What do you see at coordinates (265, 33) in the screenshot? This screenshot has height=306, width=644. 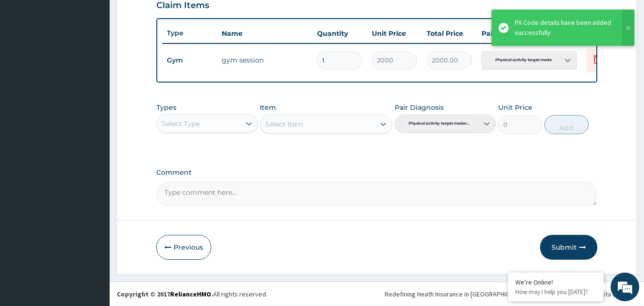 I see `th: Name` at bounding box center [265, 33].